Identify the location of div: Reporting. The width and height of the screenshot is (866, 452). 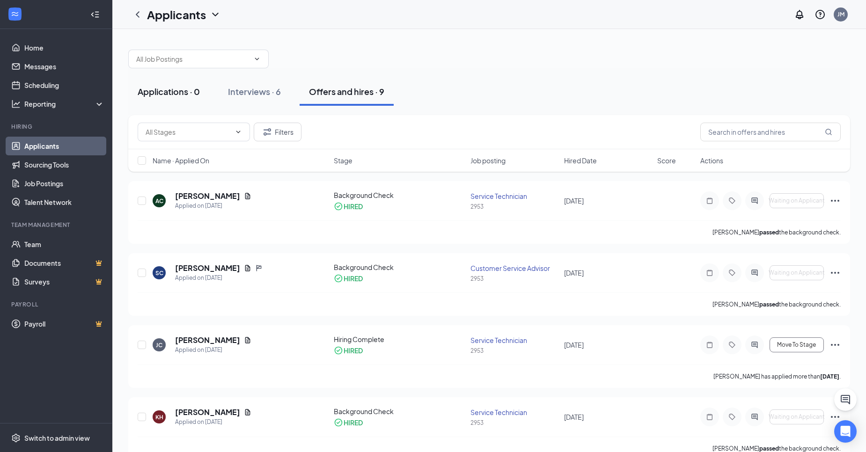
(65, 104).